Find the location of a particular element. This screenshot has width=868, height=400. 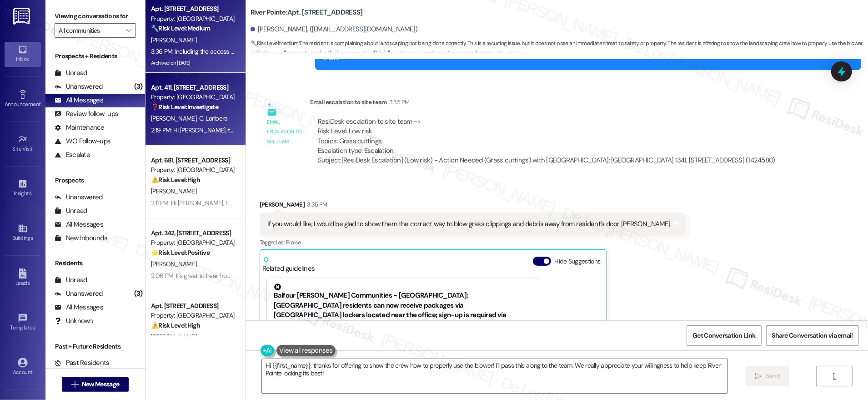

div: Escalate is located at coordinates (73, 155).